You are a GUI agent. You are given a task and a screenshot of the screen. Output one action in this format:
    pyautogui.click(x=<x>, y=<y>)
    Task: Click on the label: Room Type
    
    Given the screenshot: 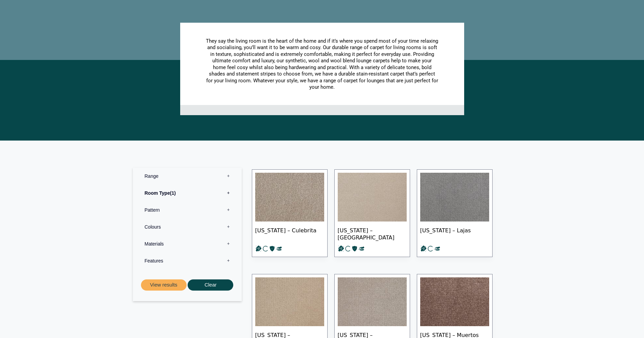 What is the action you would take?
    pyautogui.click(x=187, y=193)
    